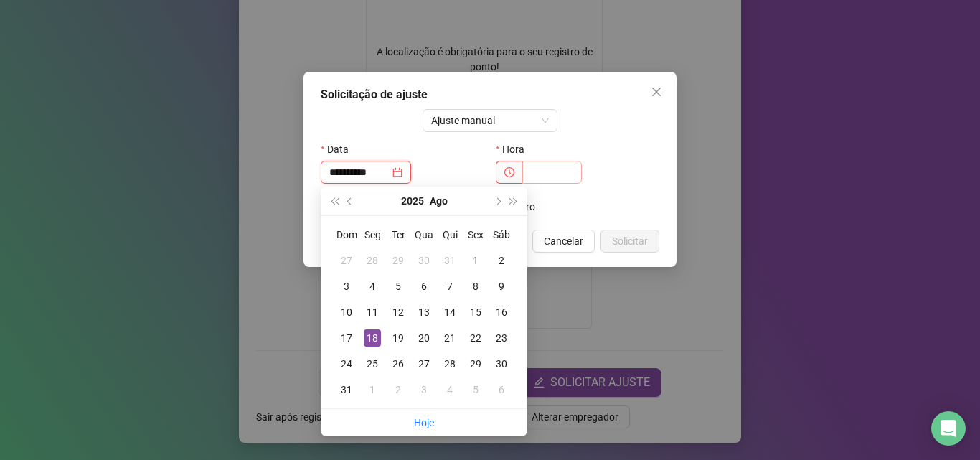 This screenshot has width=980, height=460. Describe the element at coordinates (476, 312) in the screenshot. I see `td: 2025-08-15` at that location.